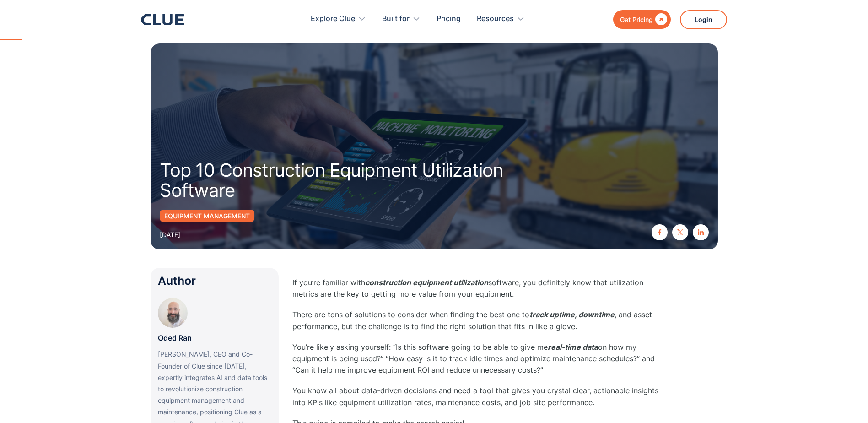 Image resolution: width=868 pixels, height=423 pixels. Describe the element at coordinates (173, 313) in the screenshot. I see `img: Oded Ran` at that location.